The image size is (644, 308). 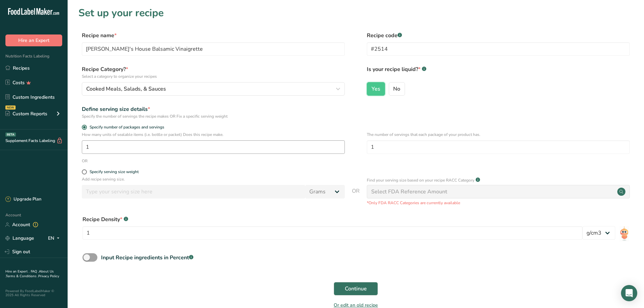 I want to click on span: No, so click(x=397, y=89).